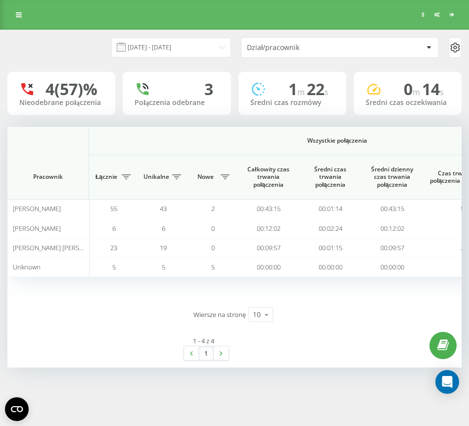 The width and height of the screenshot is (469, 426). Describe the element at coordinates (268, 177) in the screenshot. I see `span: Całkowity czas trwania połączenia` at that location.